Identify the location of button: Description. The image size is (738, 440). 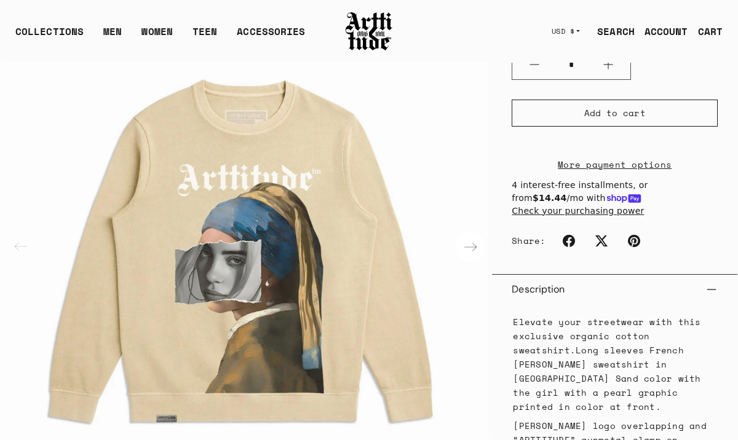
(615, 290).